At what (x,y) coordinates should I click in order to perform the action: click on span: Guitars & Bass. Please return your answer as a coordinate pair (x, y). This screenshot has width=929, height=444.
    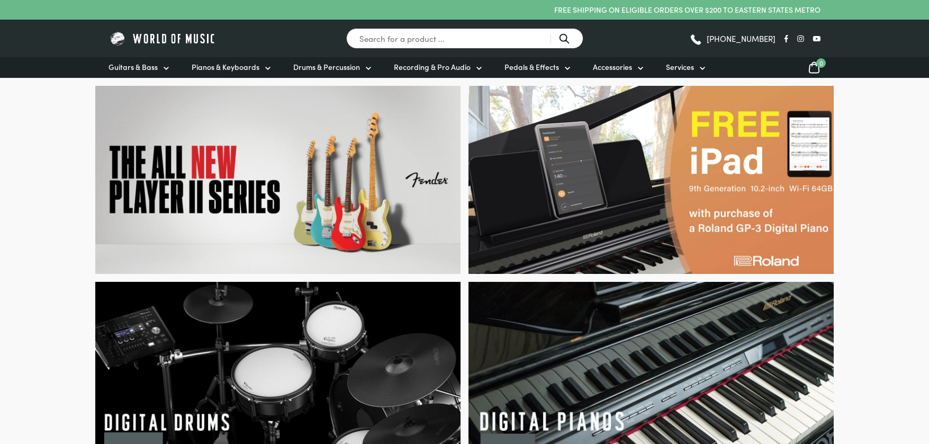
    Looking at the image, I should click on (133, 67).